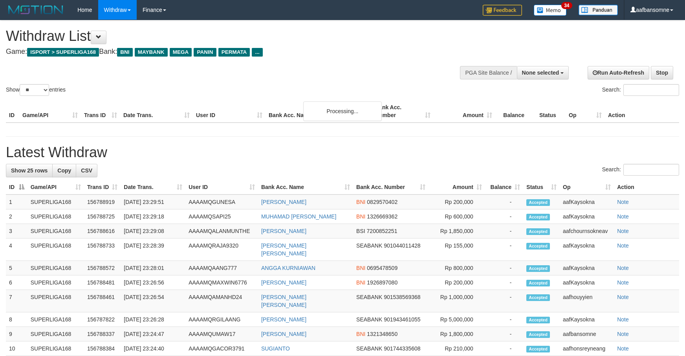 The width and height of the screenshot is (685, 356). Describe the element at coordinates (587, 348) in the screenshot. I see `td: aafhonsreyneang` at that location.